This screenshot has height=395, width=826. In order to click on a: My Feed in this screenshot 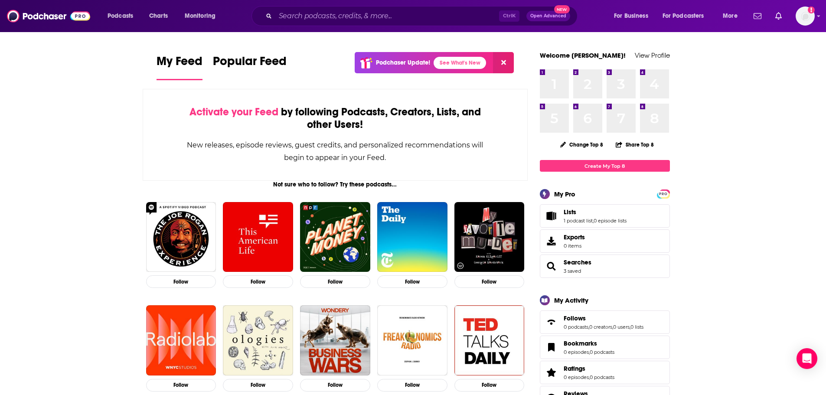, I will do `click(180, 67)`.